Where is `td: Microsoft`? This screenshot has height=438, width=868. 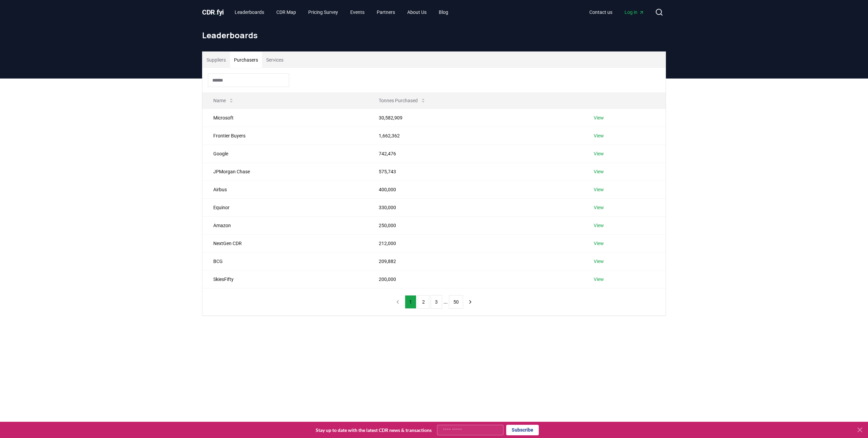 td: Microsoft is located at coordinates (285, 118).